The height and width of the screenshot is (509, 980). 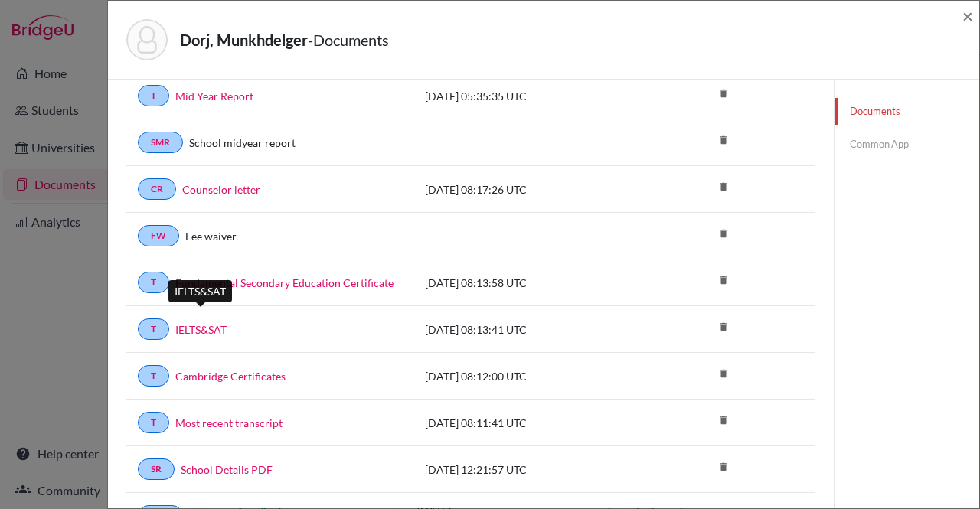 What do you see at coordinates (201, 329) in the screenshot?
I see `a: IELTS&SAT` at bounding box center [201, 329].